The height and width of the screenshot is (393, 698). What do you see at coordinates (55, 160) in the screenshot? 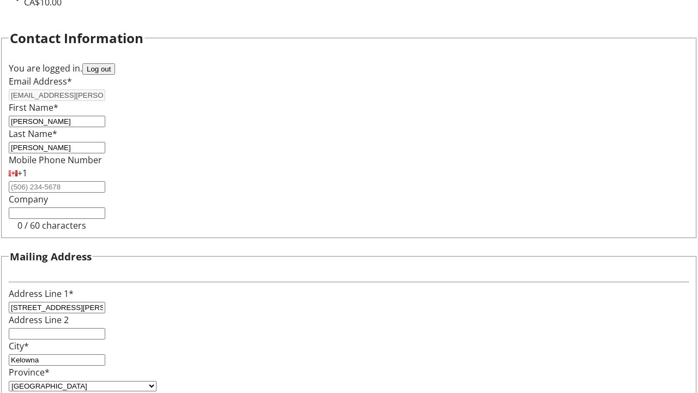
I see `label: Mobile Phone Number` at bounding box center [55, 160].